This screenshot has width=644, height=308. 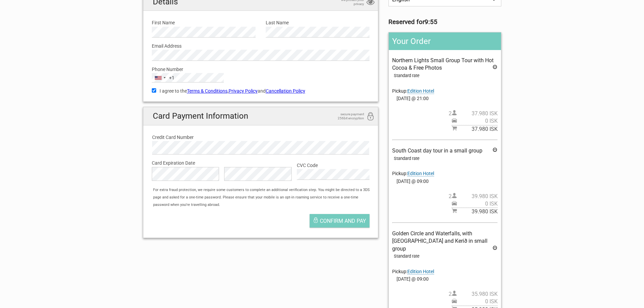 What do you see at coordinates (260, 46) in the screenshot?
I see `label: Email Address` at bounding box center [260, 46].